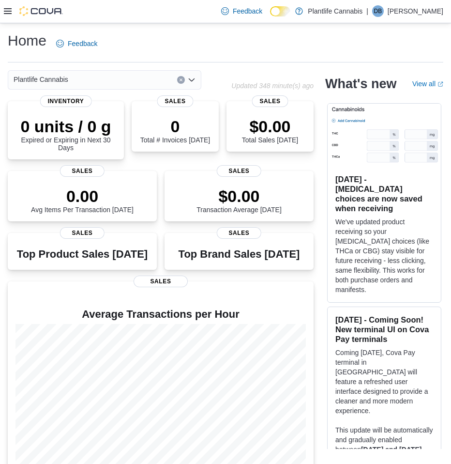 Image resolution: width=451 pixels, height=464 pixels. I want to click on span: Inventory, so click(66, 101).